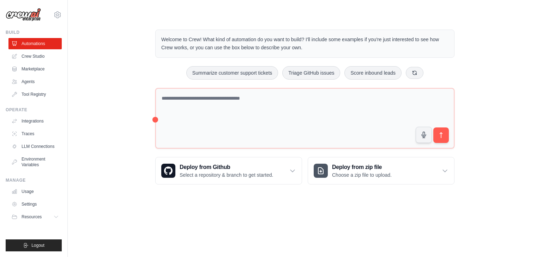  I want to click on div: Manage, so click(34, 181).